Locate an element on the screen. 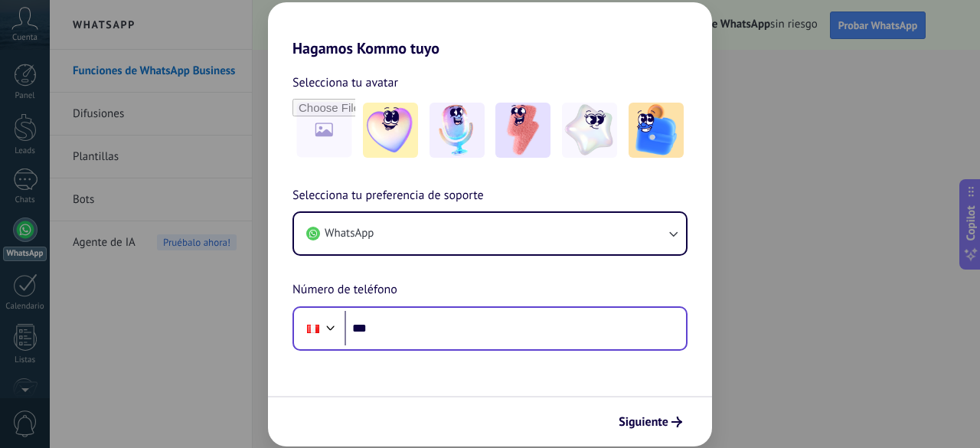 This screenshot has width=980, height=448. img: -3.jpeg is located at coordinates (523, 130).